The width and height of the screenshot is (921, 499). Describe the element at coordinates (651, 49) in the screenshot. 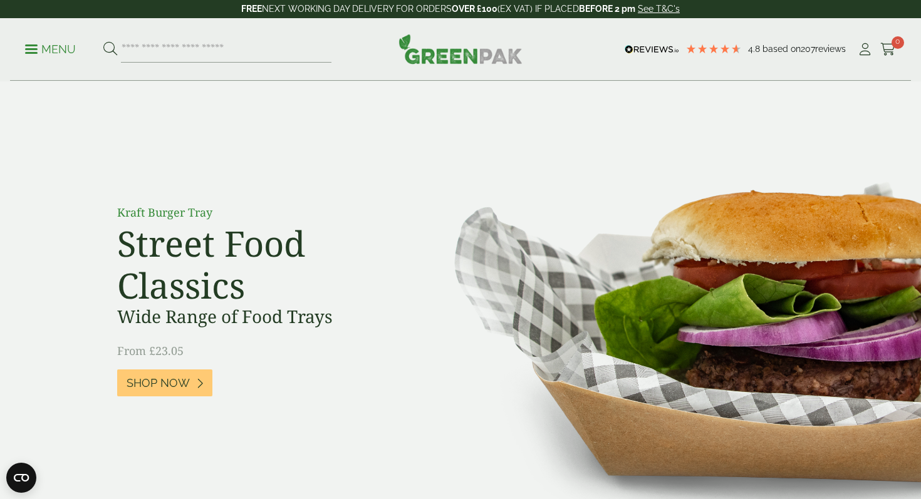

I see `img: REVIEWS.io` at that location.